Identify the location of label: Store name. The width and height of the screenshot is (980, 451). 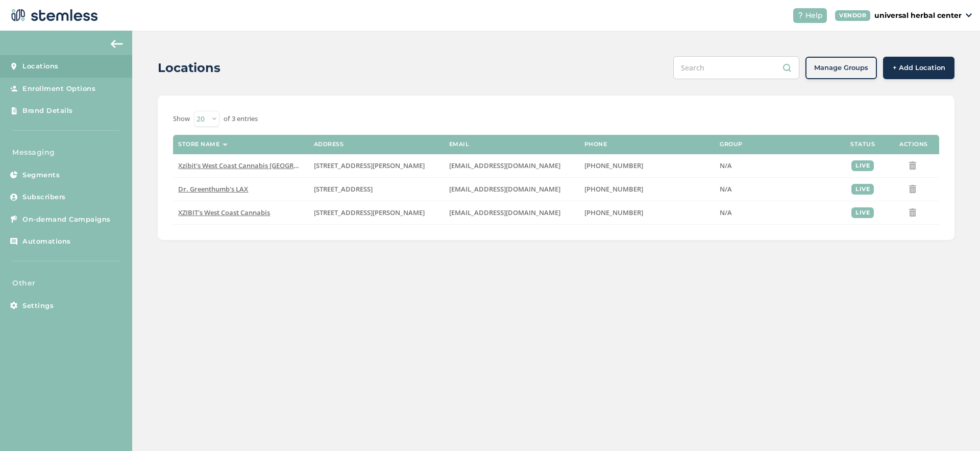
(199, 144).